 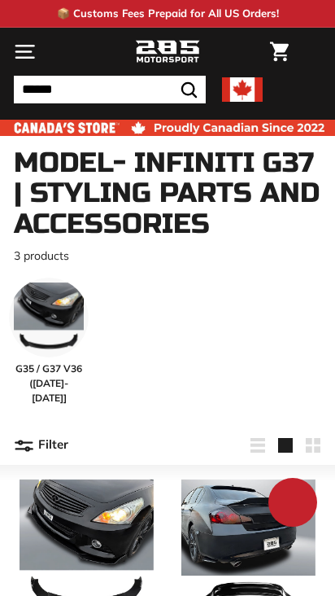 What do you see at coordinates (293, 504) in the screenshot?
I see `inbox-online-store-chat: Shopify online store chat` at bounding box center [293, 504].